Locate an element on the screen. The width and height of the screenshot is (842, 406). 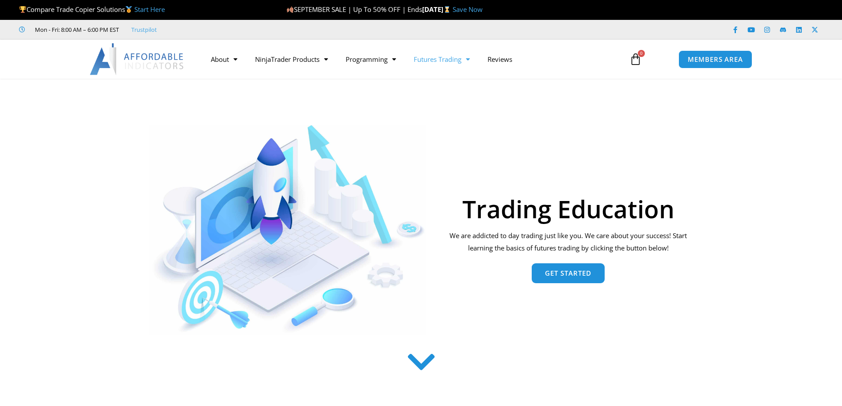
a: Futures Trading is located at coordinates (441, 59).